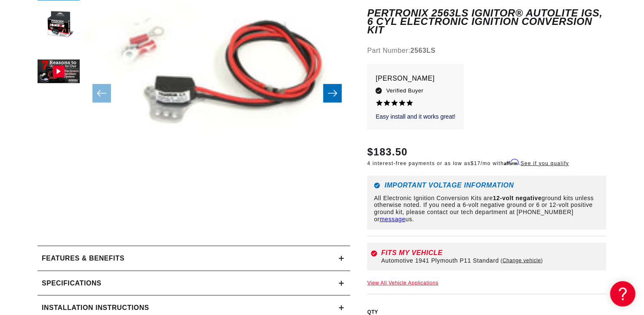 Image resolution: width=644 pixels, height=315 pixels. Describe the element at coordinates (486, 185) in the screenshot. I see `h6: Important Voltage Information` at that location.